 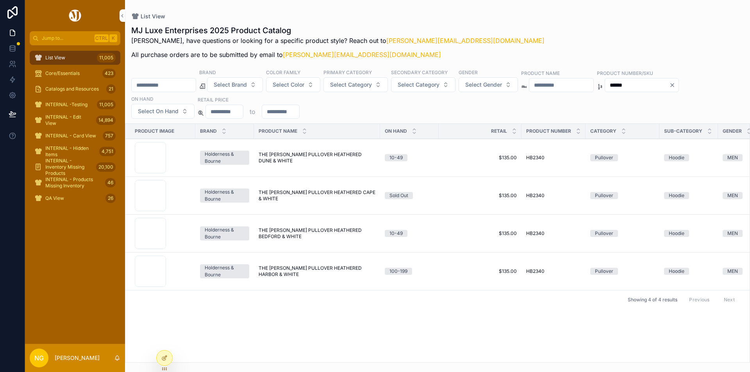 What do you see at coordinates (148, 16) in the screenshot?
I see `a: List View` at bounding box center [148, 16].